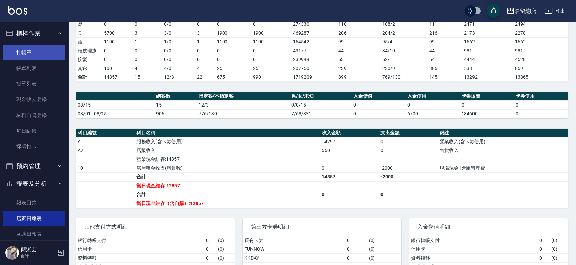 The image size is (576, 265). Describe the element at coordinates (541, 51) in the screenshot. I see `td: 981` at that location.